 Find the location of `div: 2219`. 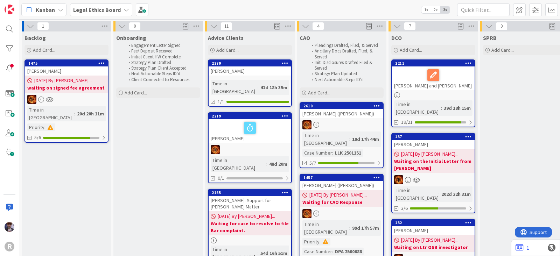

div: 2219 is located at coordinates (251, 116).